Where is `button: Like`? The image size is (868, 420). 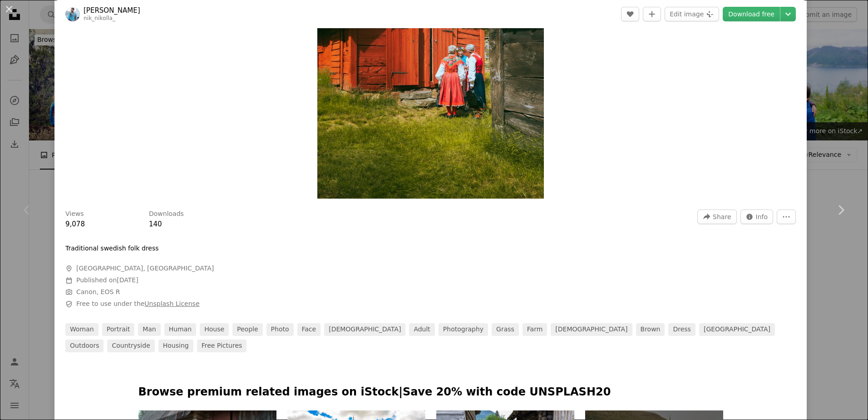
button: Like is located at coordinates (630, 14).